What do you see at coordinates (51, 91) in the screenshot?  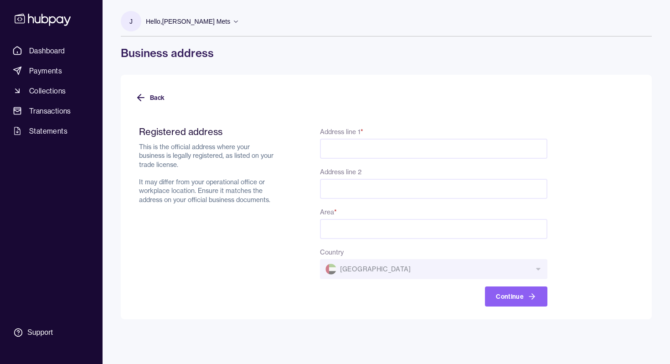 I see `a: Collections` at bounding box center [51, 91].